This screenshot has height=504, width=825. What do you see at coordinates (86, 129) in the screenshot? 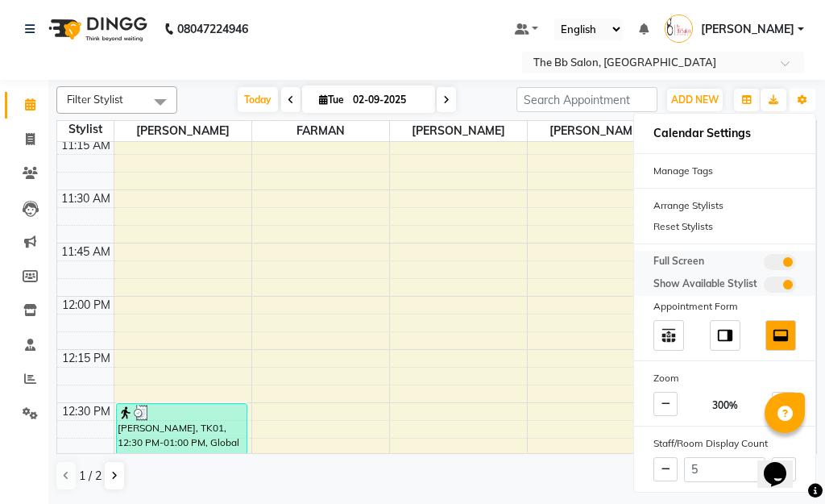
I see `div: Stylist` at bounding box center [86, 129].